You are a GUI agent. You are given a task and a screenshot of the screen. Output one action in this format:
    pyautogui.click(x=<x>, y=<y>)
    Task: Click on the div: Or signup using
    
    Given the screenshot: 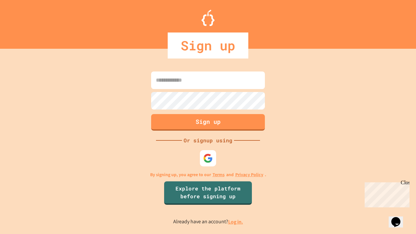 What is the action you would take?
    pyautogui.click(x=208, y=140)
    